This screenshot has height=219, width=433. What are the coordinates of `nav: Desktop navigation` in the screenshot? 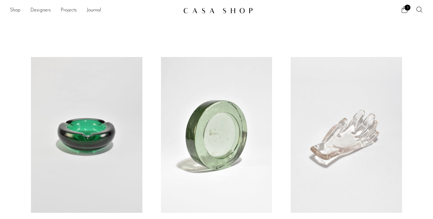 It's located at (94, 11).